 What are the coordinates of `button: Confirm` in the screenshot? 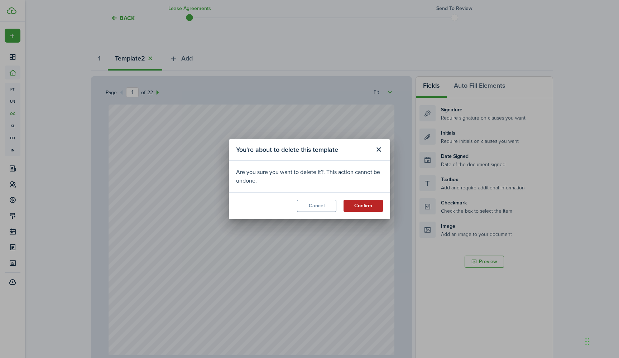 It's located at (363, 206).